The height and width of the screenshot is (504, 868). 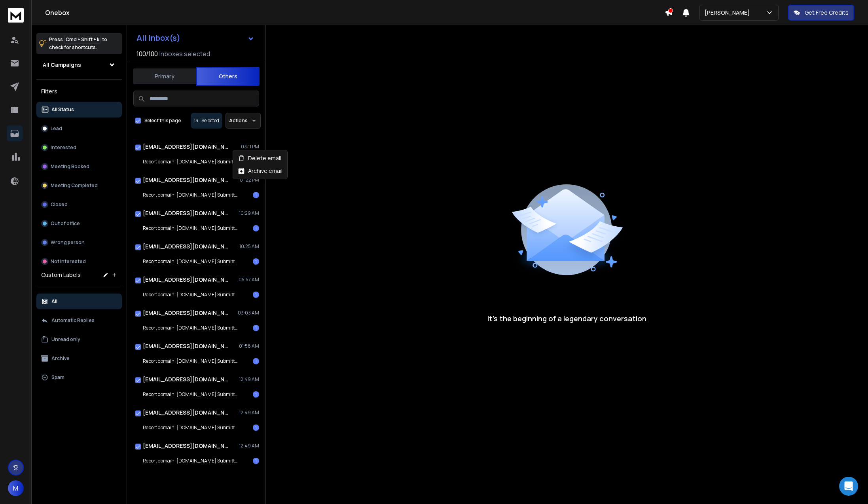 What do you see at coordinates (54, 301) in the screenshot?
I see `p: All` at bounding box center [54, 301].